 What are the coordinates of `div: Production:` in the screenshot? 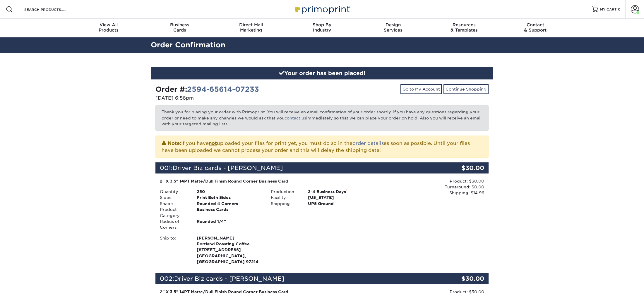 It's located at (285, 192).